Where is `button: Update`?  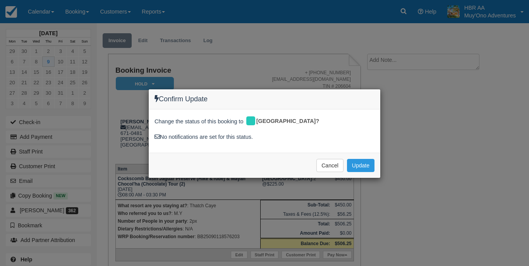
button: Update is located at coordinates (360, 166).